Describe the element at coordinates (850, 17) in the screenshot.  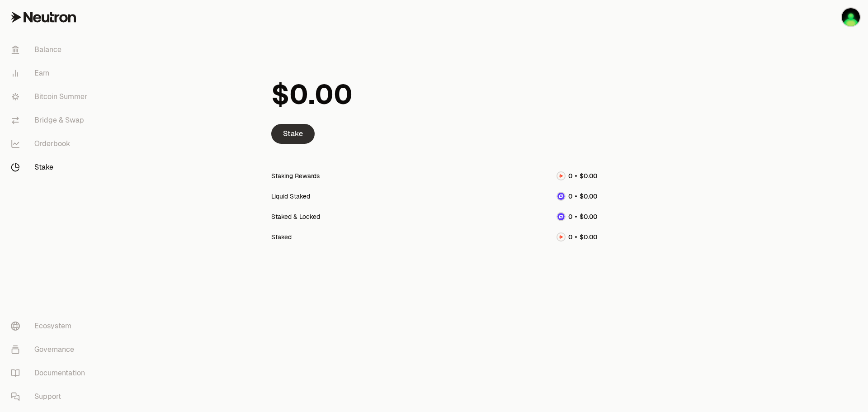
I see `img: Baerentatze` at that location.